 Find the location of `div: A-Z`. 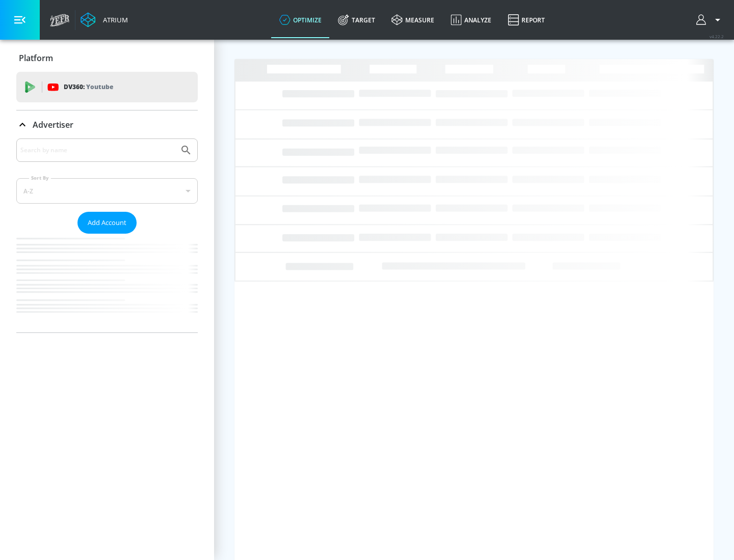

div: A-Z is located at coordinates (107, 191).